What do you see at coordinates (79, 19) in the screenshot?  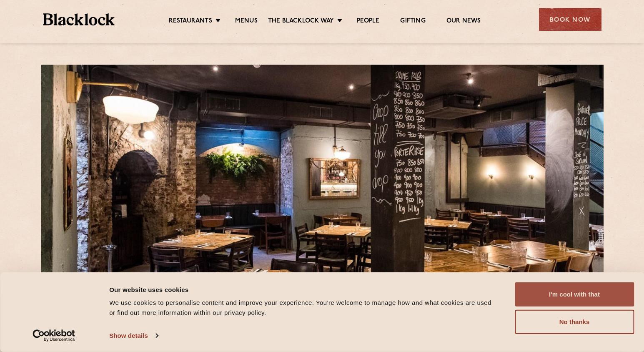 I see `img: BL_Textured_Logo-footer-cropped.svg` at bounding box center [79, 19].